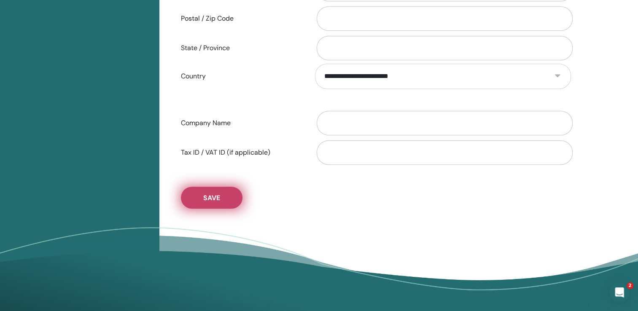  Describe the element at coordinates (242, 153) in the screenshot. I see `label: Tax ID / VAT ID (if applicable)` at that location.